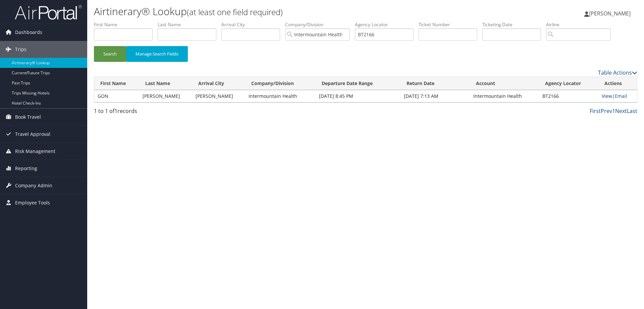 The height and width of the screenshot is (309, 644). What do you see at coordinates (126, 24) in the screenshot?
I see `label: First Name` at bounding box center [126, 24].